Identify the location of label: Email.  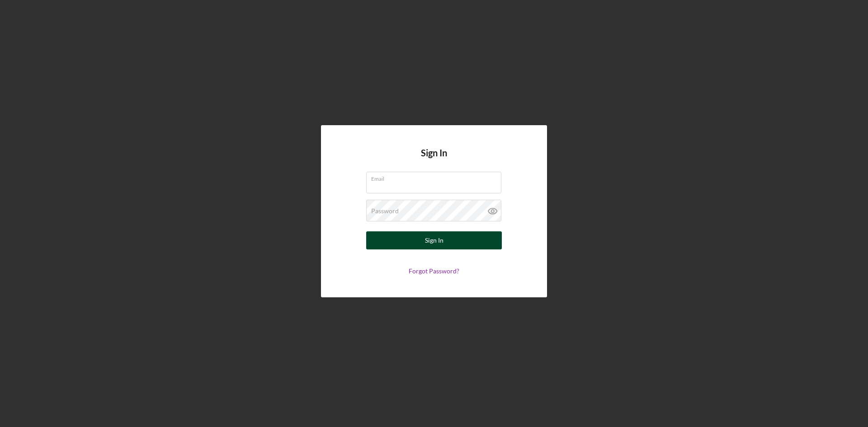
(436, 178).